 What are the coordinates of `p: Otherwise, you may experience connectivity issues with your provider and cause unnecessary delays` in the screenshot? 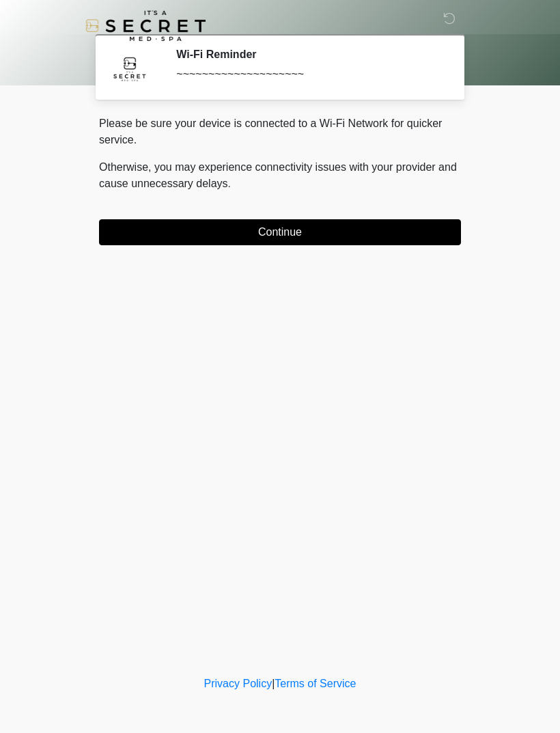 It's located at (280, 175).